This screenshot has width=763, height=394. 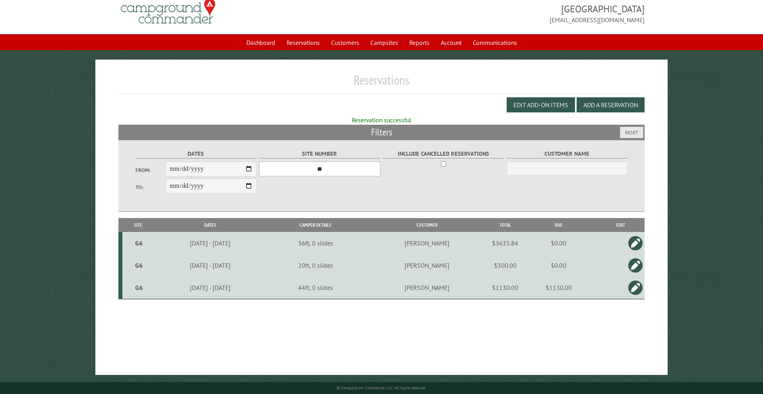 I want to click on th: Camper Details, so click(x=315, y=225).